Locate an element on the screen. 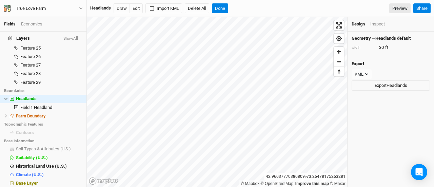 This screenshot has height=187, width=434. button: Reset bearing to north is located at coordinates (339, 71).